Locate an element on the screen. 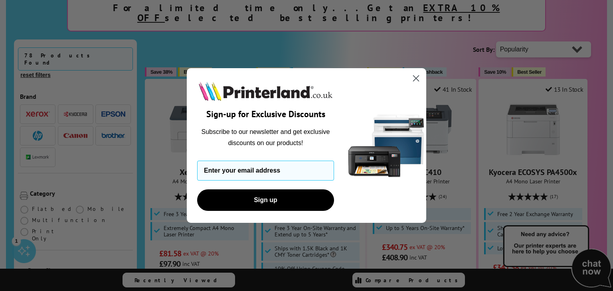 The height and width of the screenshot is (291, 613). span: Sign-up for Exclusive Discounts is located at coordinates (266, 114).